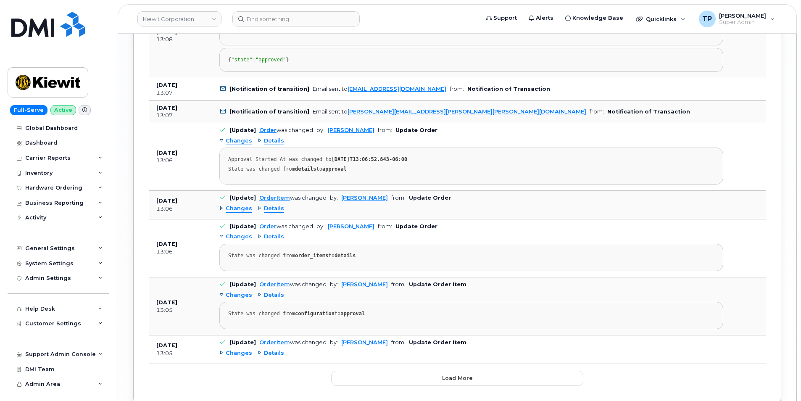 The width and height of the screenshot is (801, 401). Describe the element at coordinates (296, 19) in the screenshot. I see `input: Find something...` at that location.